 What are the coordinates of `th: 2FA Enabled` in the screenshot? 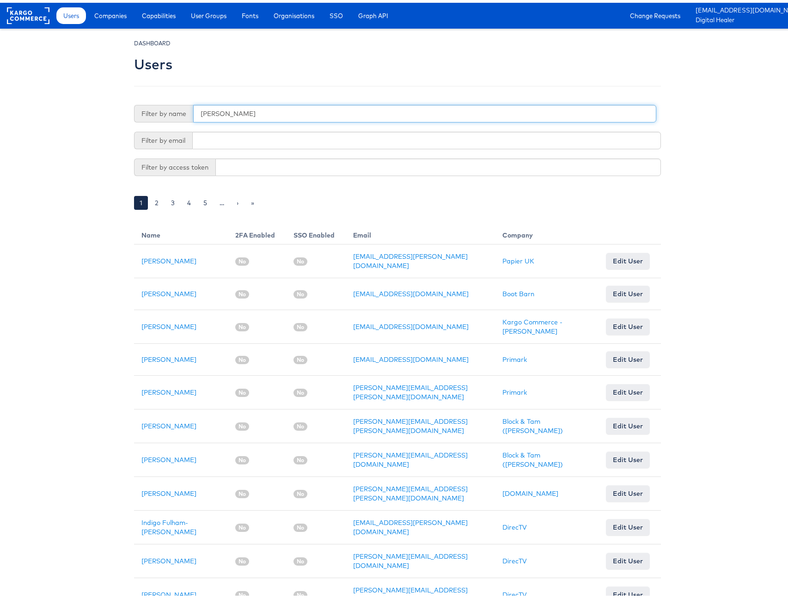 It's located at (257, 231).